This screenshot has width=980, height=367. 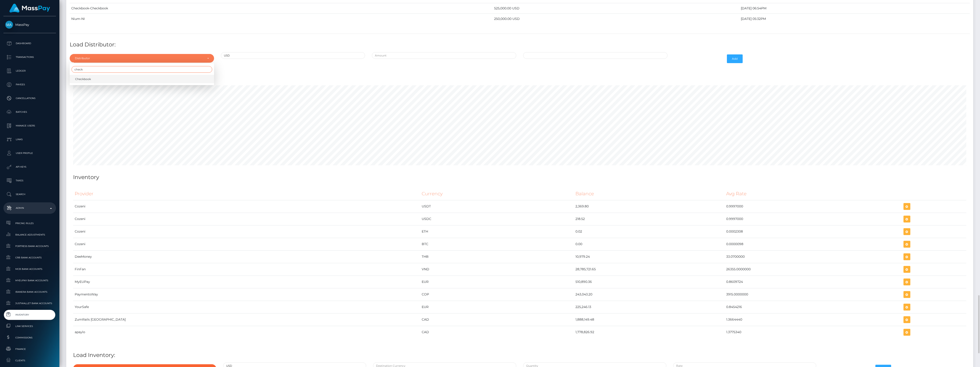 What do you see at coordinates (30, 71) in the screenshot?
I see `a: Ledger` at bounding box center [30, 71].